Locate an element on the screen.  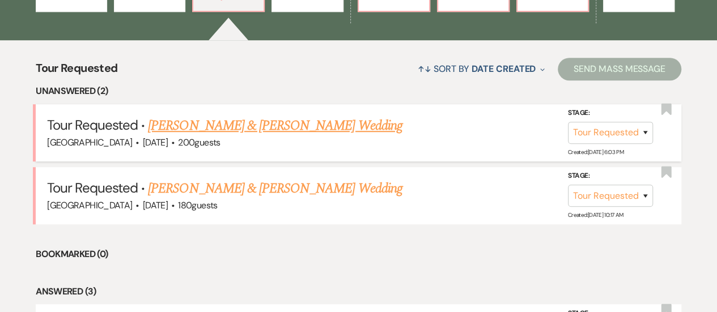
span: Date Created is located at coordinates (503, 69).